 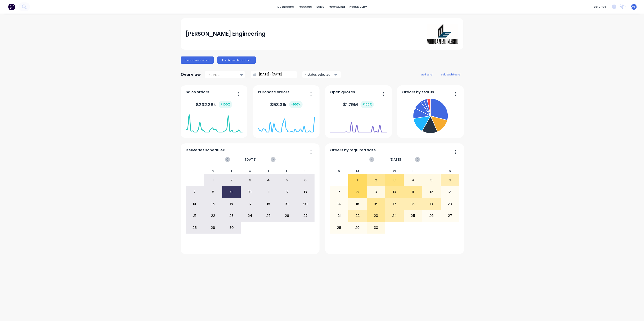 What do you see at coordinates (274, 92) in the screenshot?
I see `span: Purchase orders` at bounding box center [274, 92].